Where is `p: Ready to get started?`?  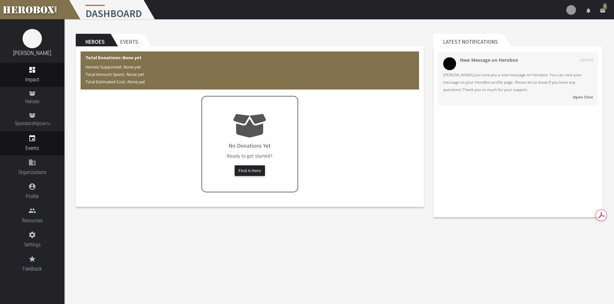 p: Ready to get started? is located at coordinates (249, 156).